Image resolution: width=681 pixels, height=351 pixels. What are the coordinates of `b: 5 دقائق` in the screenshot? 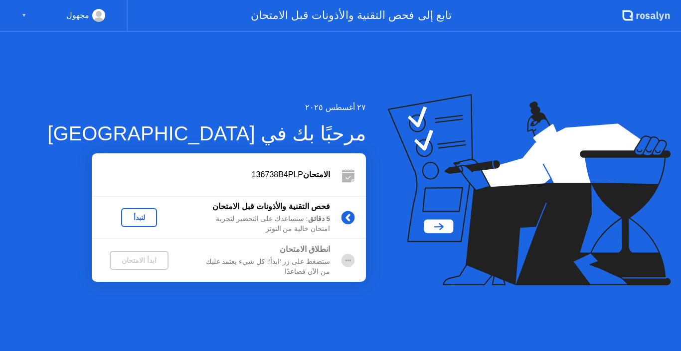 It's located at (319, 219).